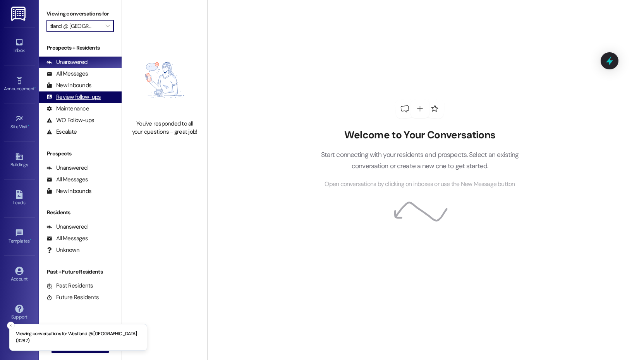  I want to click on div: Residents, so click(80, 212).